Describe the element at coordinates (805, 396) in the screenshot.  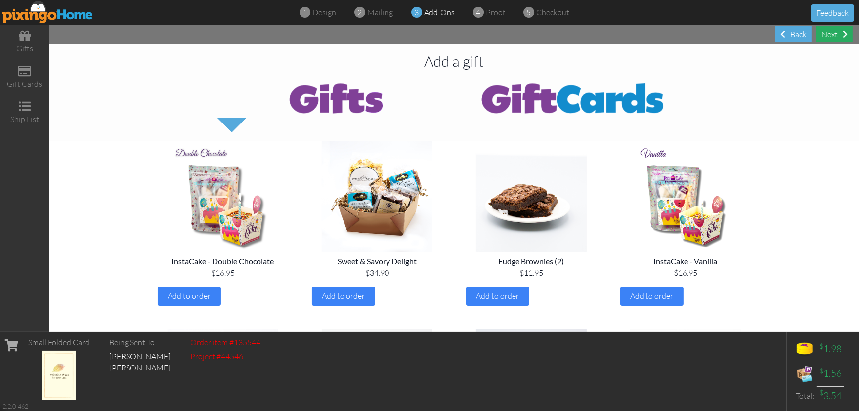
I see `td: Total:` at that location.